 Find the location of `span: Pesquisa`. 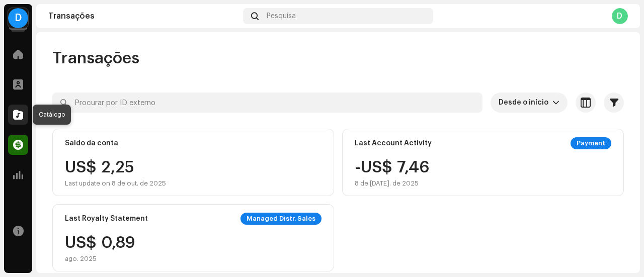

span: Pesquisa is located at coordinates (281, 16).